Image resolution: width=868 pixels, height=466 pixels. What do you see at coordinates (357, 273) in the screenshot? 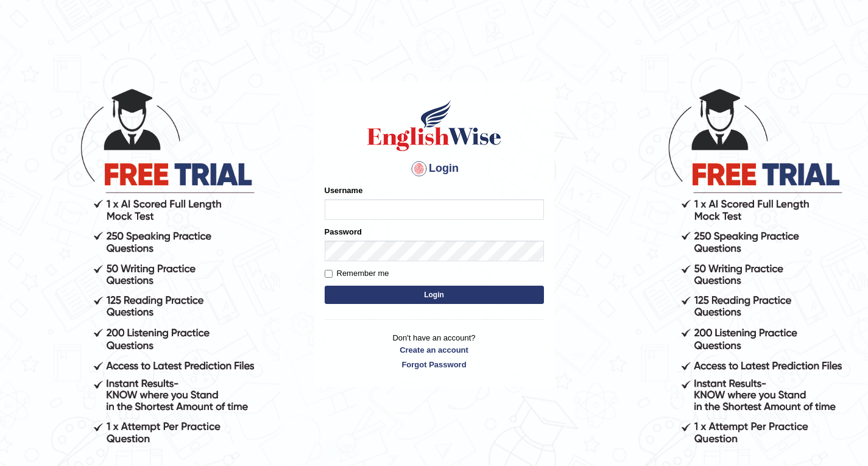
I see `label: Remember me` at bounding box center [357, 273].